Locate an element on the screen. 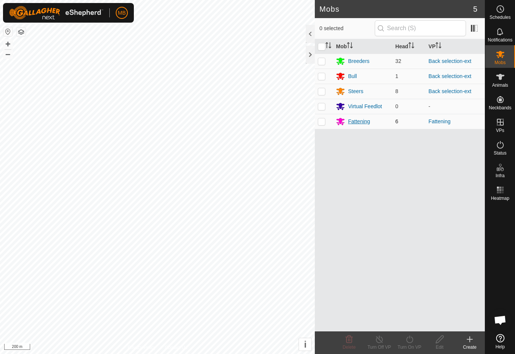 This screenshot has width=515, height=354. span: Help is located at coordinates (500, 347).